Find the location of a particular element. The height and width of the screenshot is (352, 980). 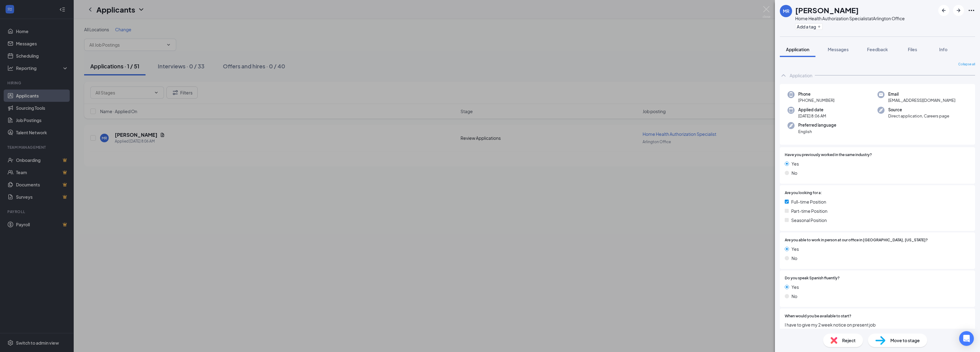

span: Feedback is located at coordinates (877, 49).